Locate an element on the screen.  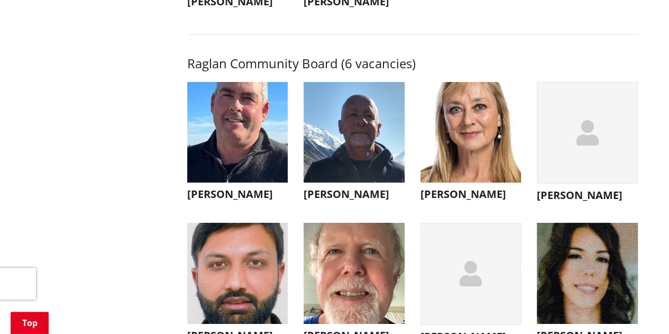
img: WO-B-RG__WALLIS_R__d6Whr is located at coordinates (238, 132).